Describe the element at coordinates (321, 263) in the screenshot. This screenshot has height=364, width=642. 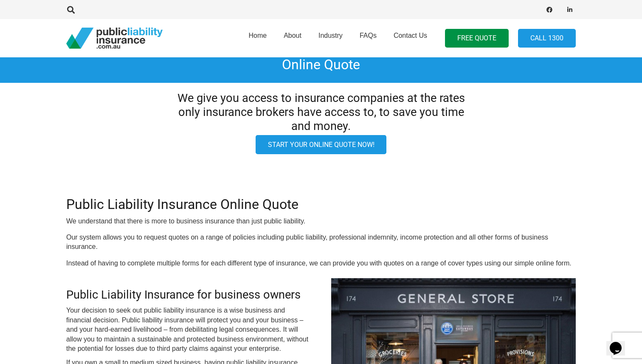
I see `p: Instead of having to complete multiple forms for each different type of insurance, we can provide...` at that location.